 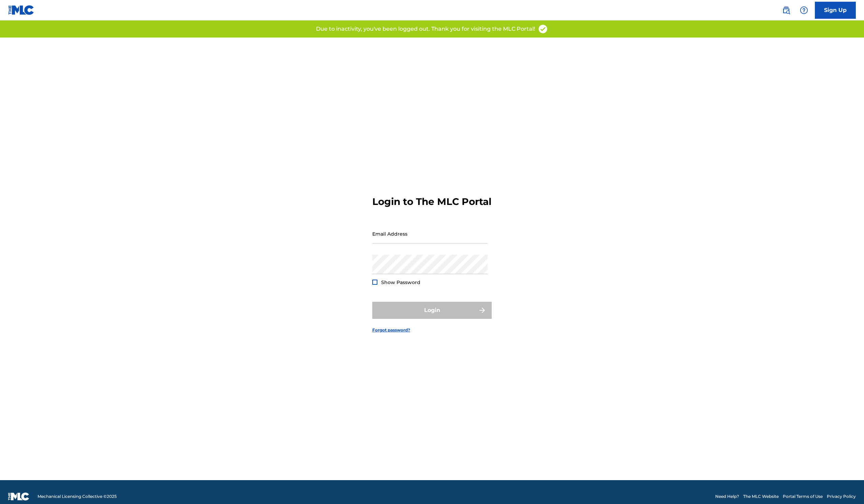 I want to click on img: logo, so click(x=19, y=496).